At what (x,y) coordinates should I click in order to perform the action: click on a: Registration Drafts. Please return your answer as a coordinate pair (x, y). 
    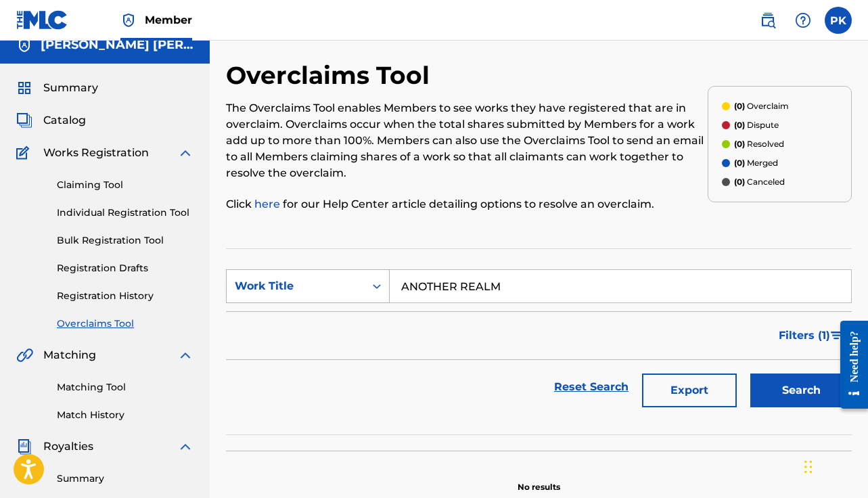
    Looking at the image, I should click on (125, 268).